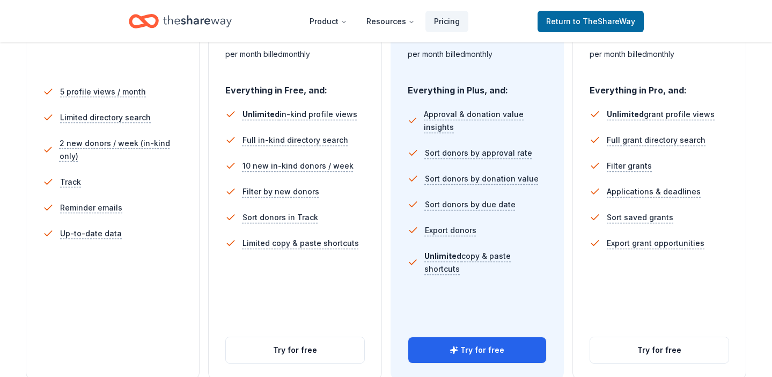 The width and height of the screenshot is (772, 377). What do you see at coordinates (477, 86) in the screenshot?
I see `div: Everything in Plus, and:` at bounding box center [477, 86].